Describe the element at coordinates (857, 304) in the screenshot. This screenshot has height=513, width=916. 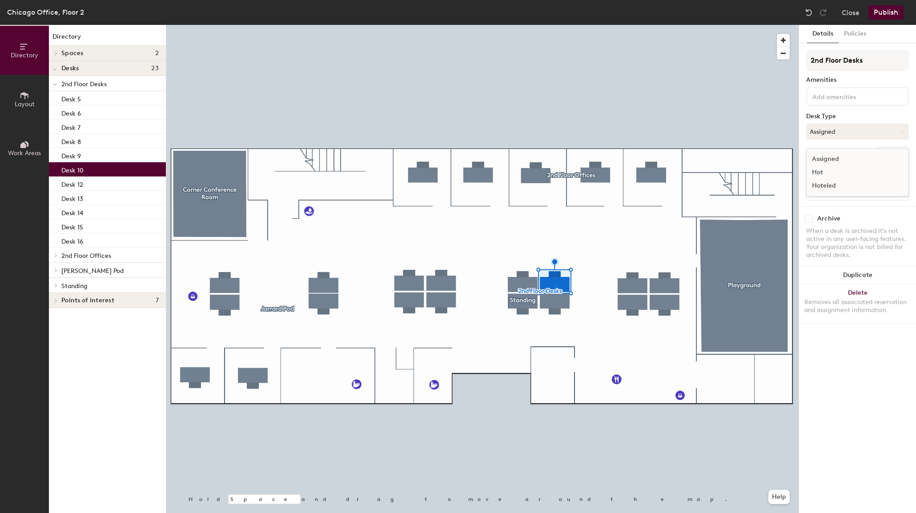
I see `button: DeleteRemoves all associated reservation and assignment information` at that location.